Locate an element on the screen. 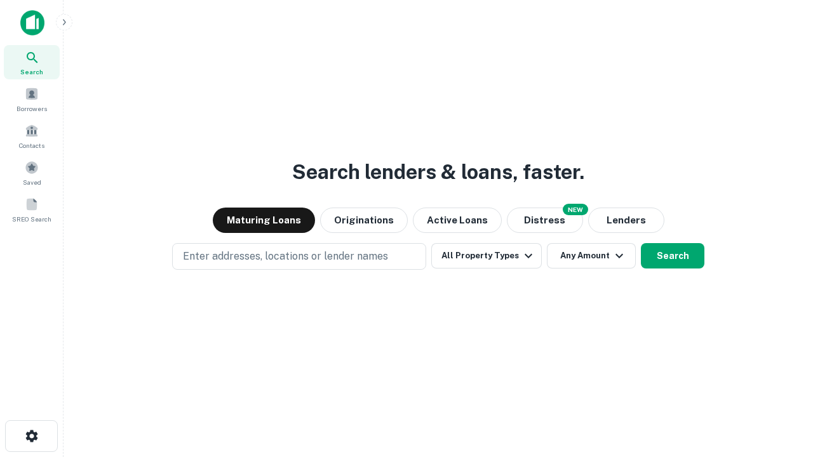 The image size is (813, 457). div: Saved is located at coordinates (32, 173).